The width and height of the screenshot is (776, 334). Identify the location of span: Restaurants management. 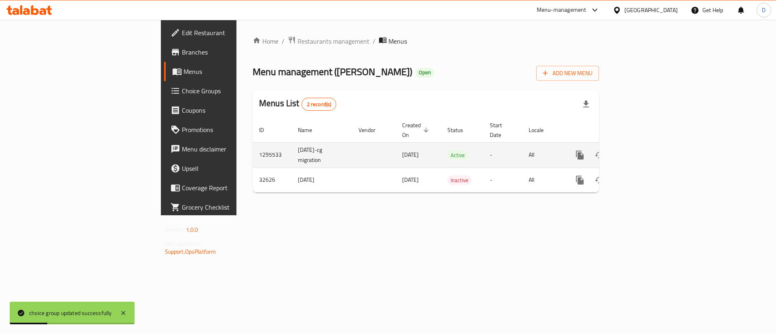
(333, 41).